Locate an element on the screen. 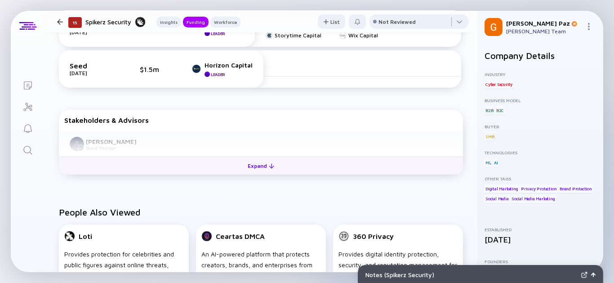  a: Investor Map is located at coordinates (27, 106).